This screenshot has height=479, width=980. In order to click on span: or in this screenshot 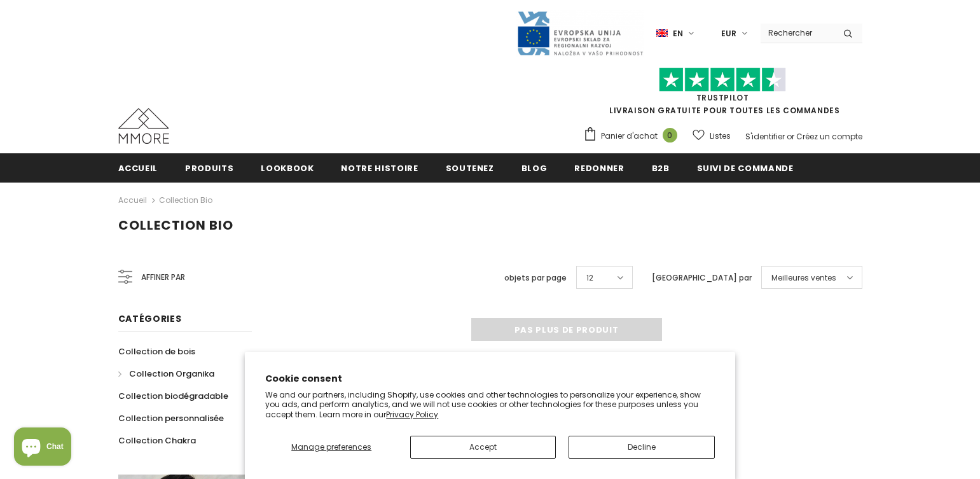, I will do `click(791, 137)`.